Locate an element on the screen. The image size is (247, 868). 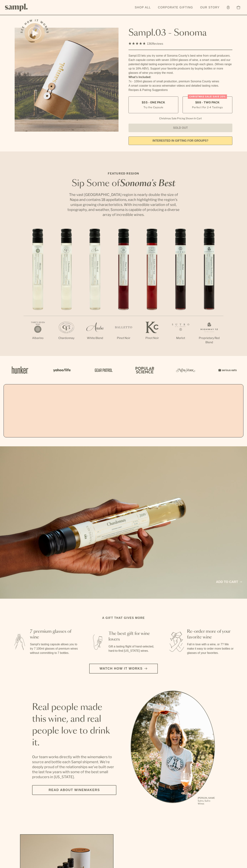
div: slide 1 is located at coordinates (172, 749).